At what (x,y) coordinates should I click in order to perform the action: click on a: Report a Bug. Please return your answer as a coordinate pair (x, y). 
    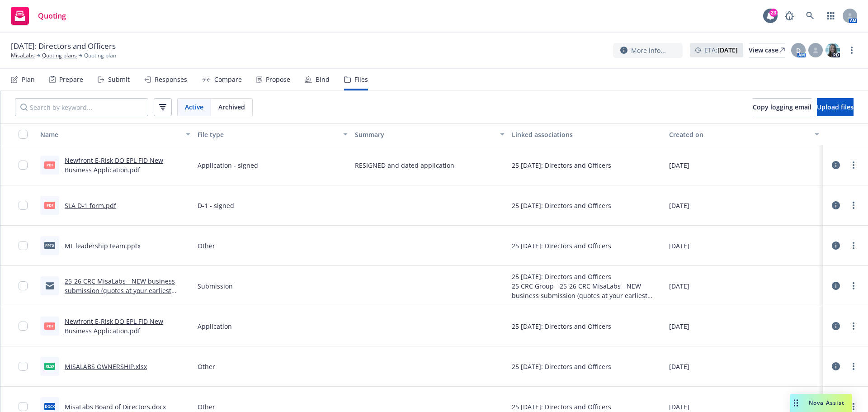
    Looking at the image, I should click on (789, 16).